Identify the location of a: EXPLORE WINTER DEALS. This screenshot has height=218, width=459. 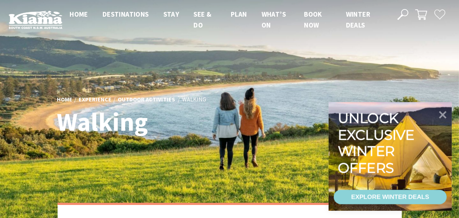
(390, 197).